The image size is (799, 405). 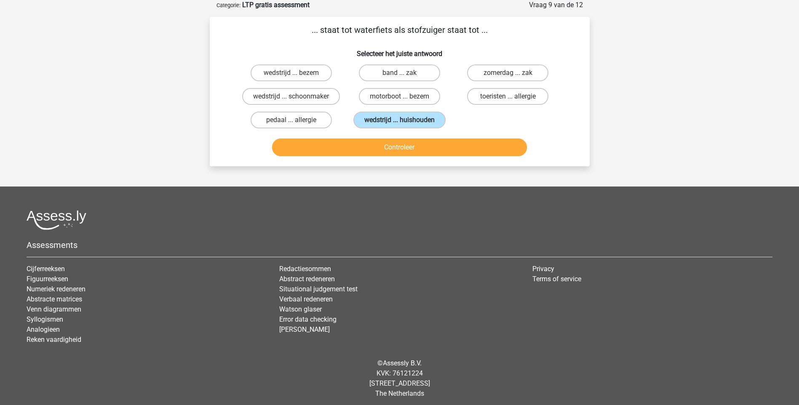 I want to click on small: Categorie:, so click(x=228, y=5).